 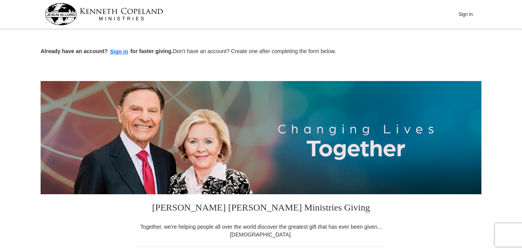 What do you see at coordinates (104, 14) in the screenshot?
I see `img: kcm-header-logo.svg` at bounding box center [104, 14].